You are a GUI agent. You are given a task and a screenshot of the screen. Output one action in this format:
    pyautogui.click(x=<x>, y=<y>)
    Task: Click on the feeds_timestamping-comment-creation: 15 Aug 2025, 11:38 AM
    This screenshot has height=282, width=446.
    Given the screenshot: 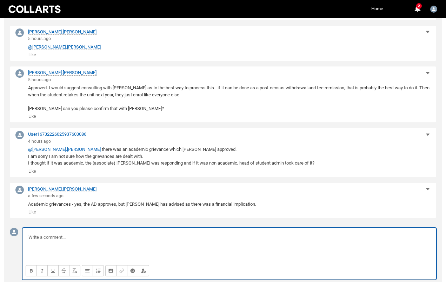 What is the action you would take?
    pyautogui.click(x=39, y=141)
    